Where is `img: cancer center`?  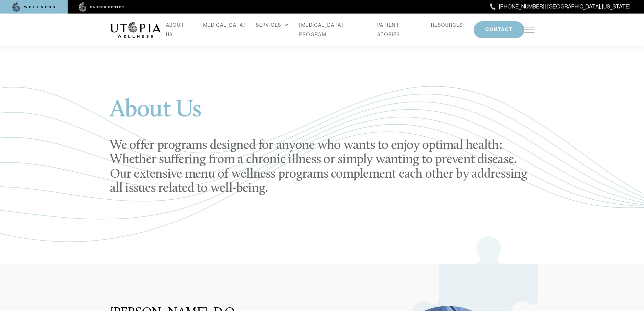 img: cancer center is located at coordinates (101, 7).